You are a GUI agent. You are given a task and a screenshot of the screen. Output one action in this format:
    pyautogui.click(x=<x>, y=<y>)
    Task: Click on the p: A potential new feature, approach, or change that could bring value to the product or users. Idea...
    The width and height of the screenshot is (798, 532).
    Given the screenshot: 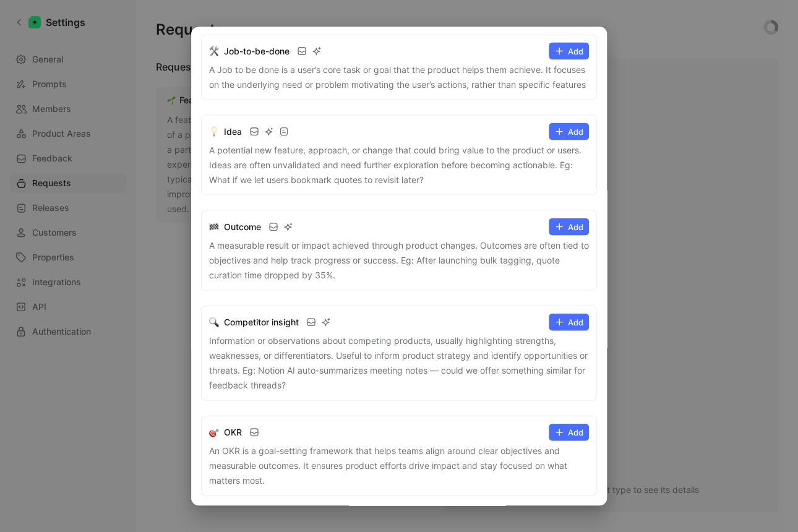 What is the action you would take?
    pyautogui.click(x=399, y=165)
    